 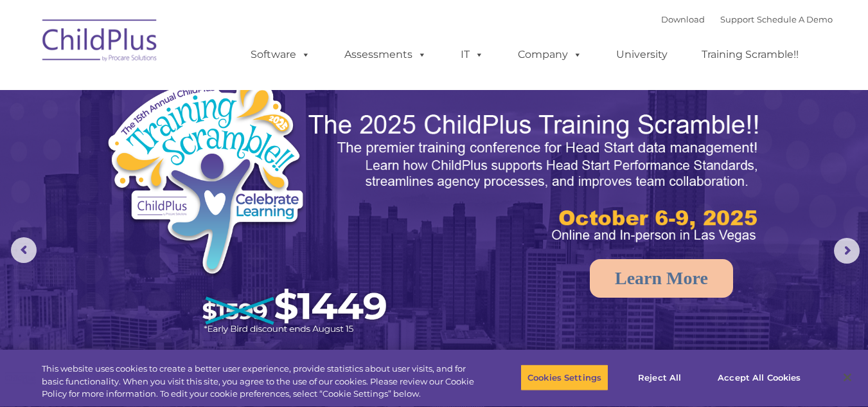 I want to click on button: Cookies Settings, so click(x=564, y=377).